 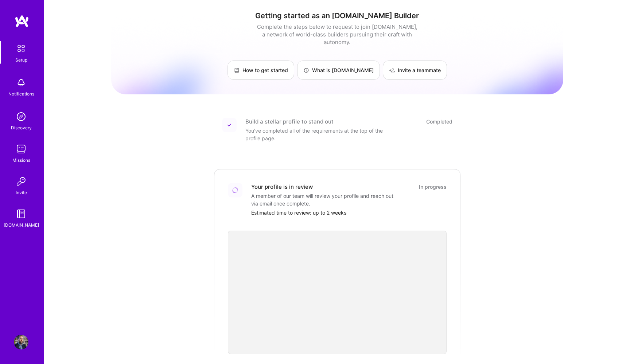 What do you see at coordinates (318, 134) in the screenshot?
I see `div: You've completed all of the requirements at the top of the profile page.` at bounding box center [318, 134].